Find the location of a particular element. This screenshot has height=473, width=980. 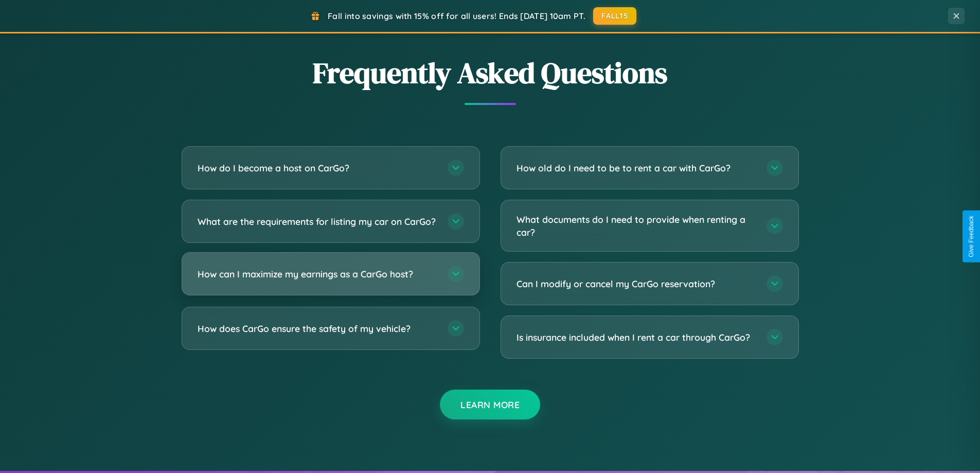

h3: How can I maximize my earnings as a CarGo host? is located at coordinates (318, 274).